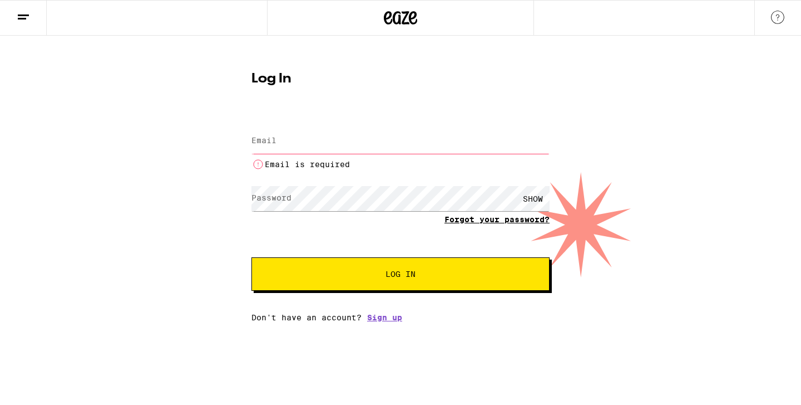 This screenshot has height=405, width=801. Describe the element at coordinates (401, 79) in the screenshot. I see `h1: Log In` at that location.